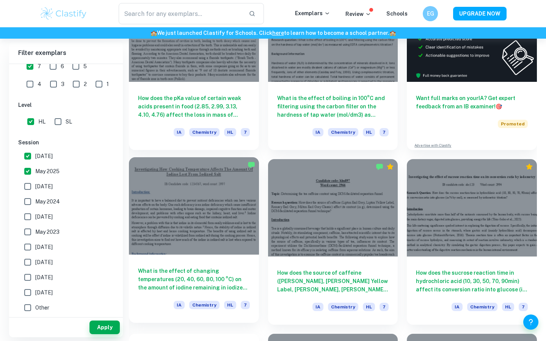 The height and width of the screenshot is (341, 546). What do you see at coordinates (180, 14) in the screenshot?
I see `input: Search for any exemplars...` at bounding box center [180, 14].